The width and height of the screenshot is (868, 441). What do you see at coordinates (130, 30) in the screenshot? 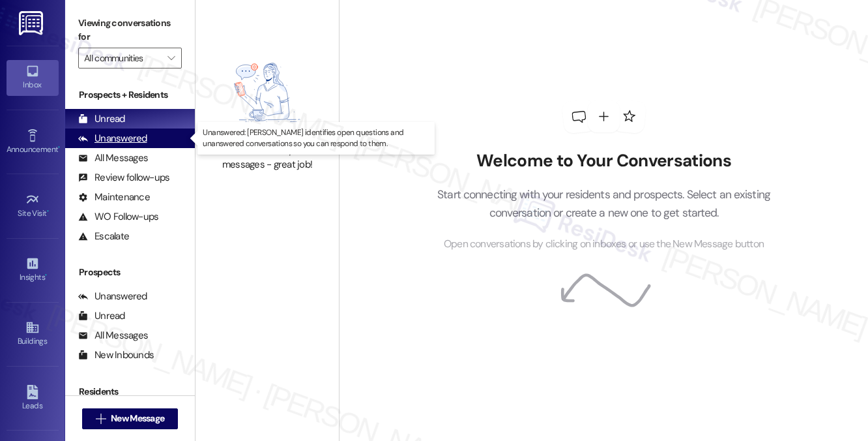
I see `label: Viewing conversations for` at bounding box center [130, 30].